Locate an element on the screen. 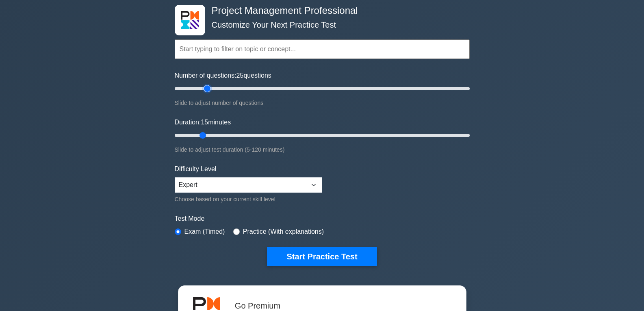  button: Start Practice Test is located at coordinates (322, 256).